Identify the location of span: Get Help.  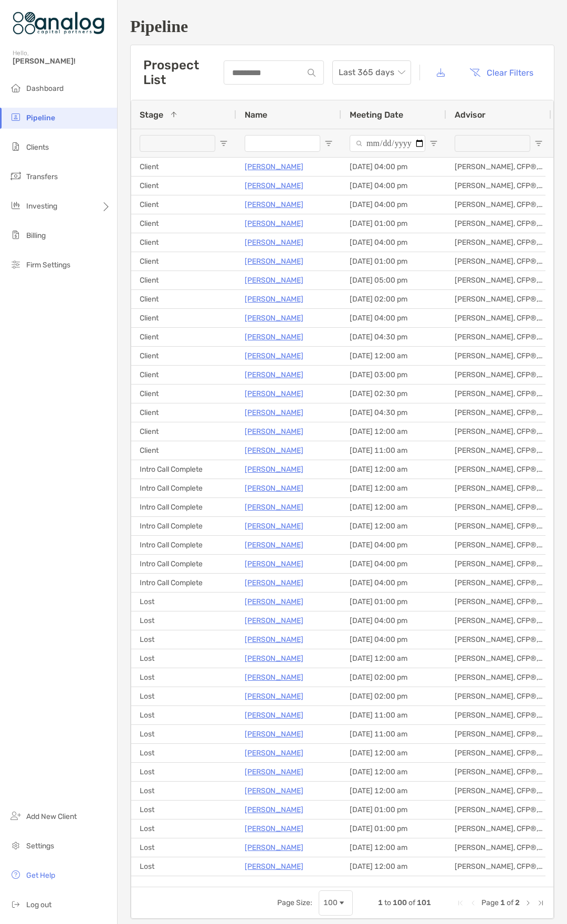
(40, 876).